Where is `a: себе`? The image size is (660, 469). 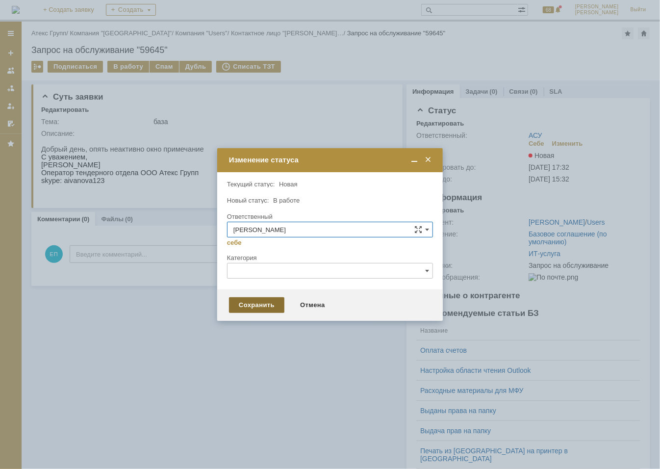
a: себе is located at coordinates (234, 243).